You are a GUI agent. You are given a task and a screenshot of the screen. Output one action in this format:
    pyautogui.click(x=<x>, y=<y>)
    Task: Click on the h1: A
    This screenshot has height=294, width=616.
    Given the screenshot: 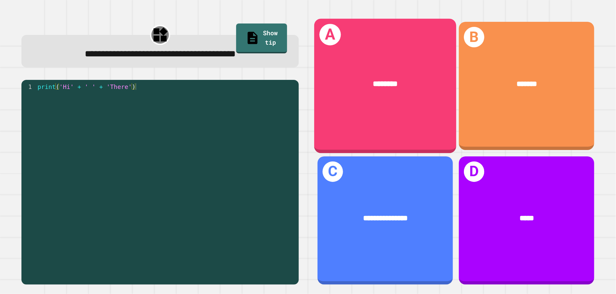 What is the action you would take?
    pyautogui.click(x=330, y=35)
    